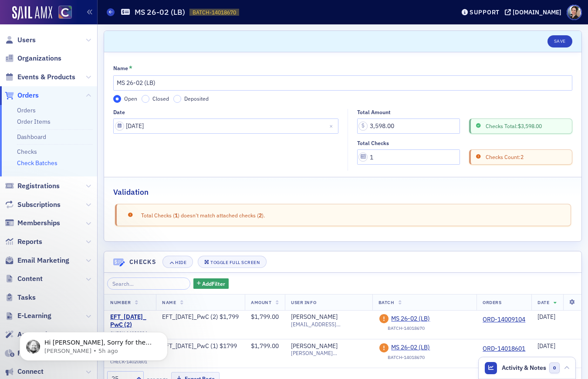 Image resolution: width=588 pixels, height=379 pixels. What do you see at coordinates (117, 99) in the screenshot?
I see `input: Open` at bounding box center [117, 99].